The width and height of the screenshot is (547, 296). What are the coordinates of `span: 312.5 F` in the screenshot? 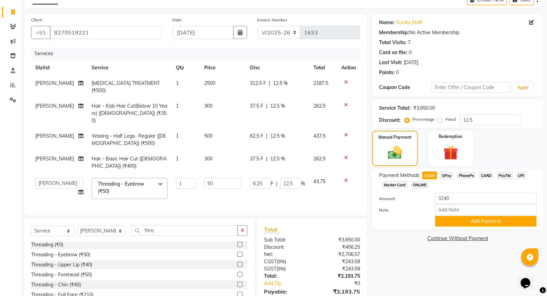 It's located at (258, 83).